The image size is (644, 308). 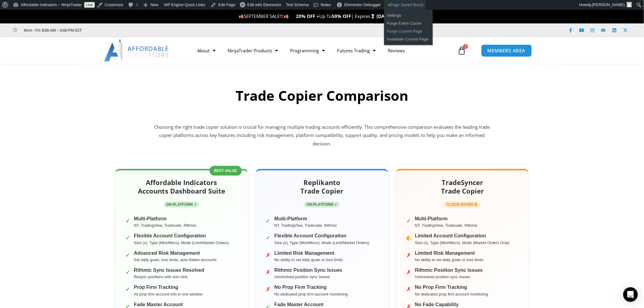 What do you see at coordinates (252, 50) in the screenshot?
I see `a: NinjaTrader Products` at bounding box center [252, 50].